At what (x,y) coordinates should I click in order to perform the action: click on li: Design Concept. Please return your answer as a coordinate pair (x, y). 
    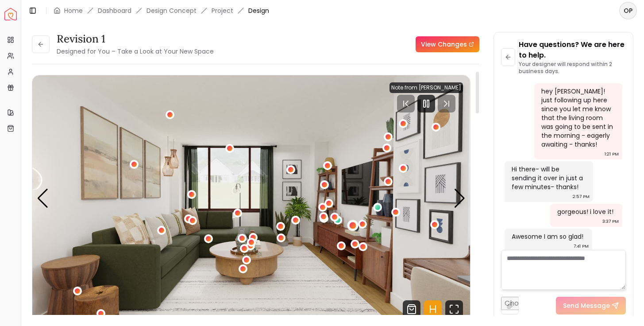
    Looking at the image, I should click on (172, 11).